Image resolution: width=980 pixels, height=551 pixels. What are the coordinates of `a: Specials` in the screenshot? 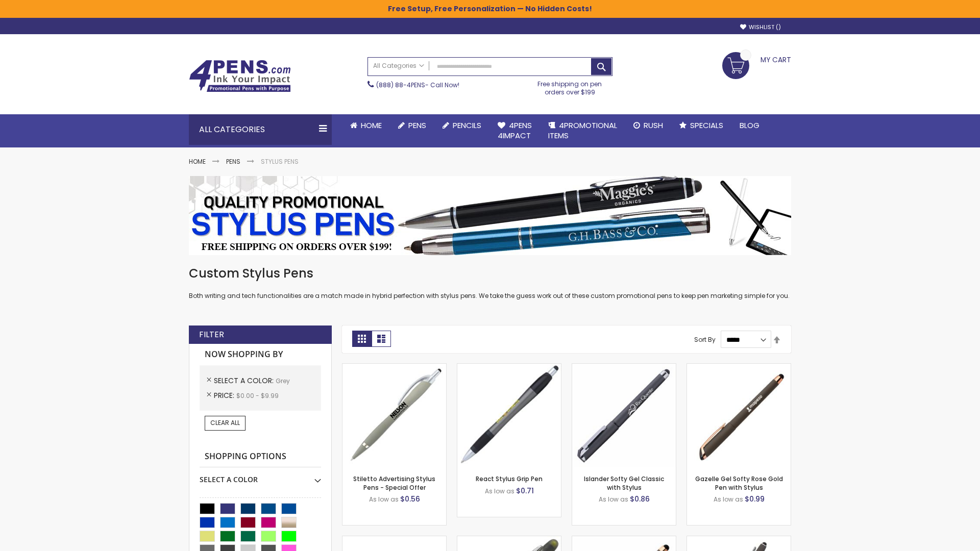 It's located at (701, 126).